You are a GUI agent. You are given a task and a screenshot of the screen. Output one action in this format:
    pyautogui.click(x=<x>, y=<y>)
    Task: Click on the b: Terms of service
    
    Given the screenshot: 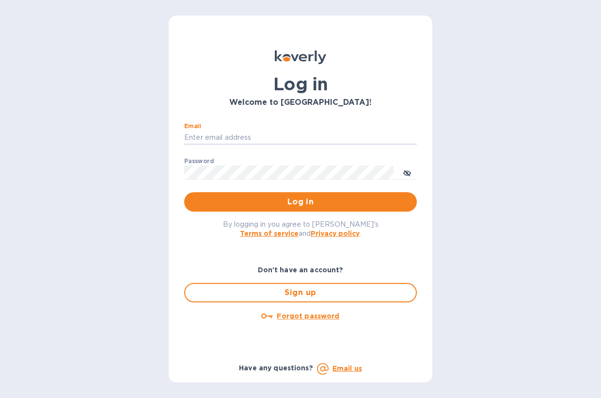 What is the action you would take?
    pyautogui.click(x=269, y=233)
    